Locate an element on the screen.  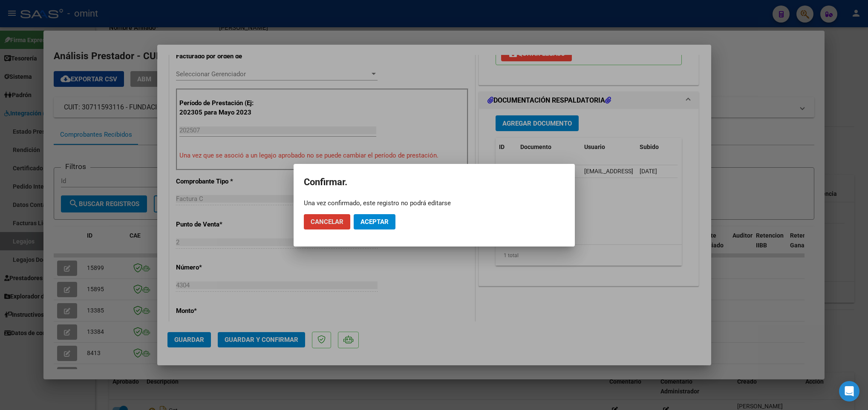
div: Open Intercom Messenger is located at coordinates (849, 392).